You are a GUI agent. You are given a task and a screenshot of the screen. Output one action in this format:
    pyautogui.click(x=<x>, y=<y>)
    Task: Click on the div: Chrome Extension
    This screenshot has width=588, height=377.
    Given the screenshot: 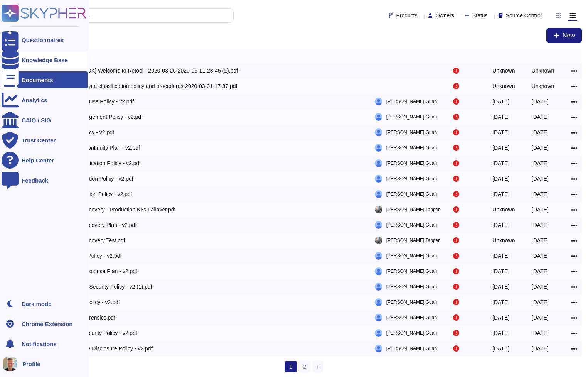 What is the action you would take?
    pyautogui.click(x=47, y=324)
    